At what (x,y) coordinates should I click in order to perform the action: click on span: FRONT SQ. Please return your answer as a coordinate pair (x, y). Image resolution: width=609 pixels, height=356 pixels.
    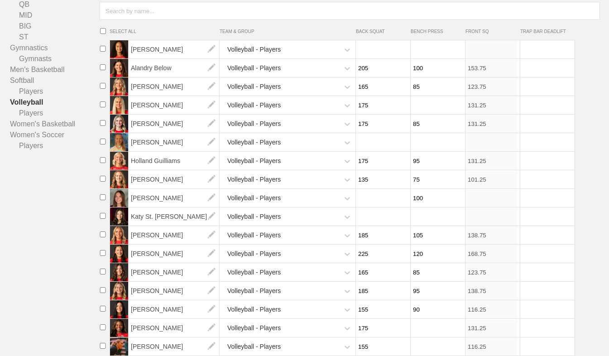
    Looking at the image, I should click on (491, 31).